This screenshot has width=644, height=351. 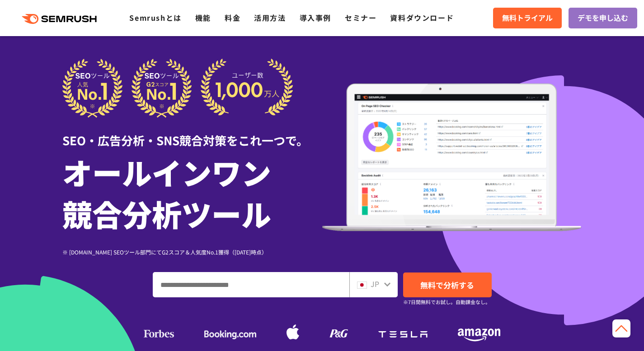 I want to click on small: ※7日間無料でお試し。自動課金なし。, so click(x=446, y=302).